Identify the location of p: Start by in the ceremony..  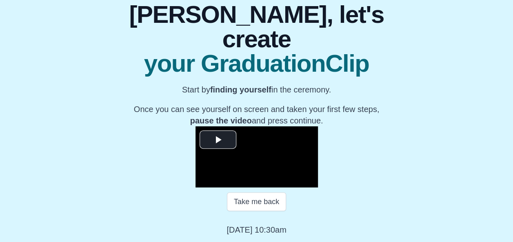
(256, 90).